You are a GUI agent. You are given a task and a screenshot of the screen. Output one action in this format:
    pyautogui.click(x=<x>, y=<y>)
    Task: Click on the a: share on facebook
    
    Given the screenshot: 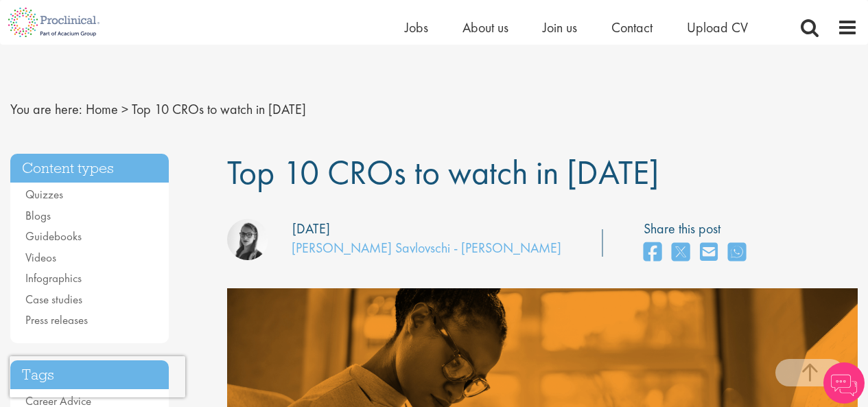 What is the action you would take?
    pyautogui.click(x=653, y=253)
    